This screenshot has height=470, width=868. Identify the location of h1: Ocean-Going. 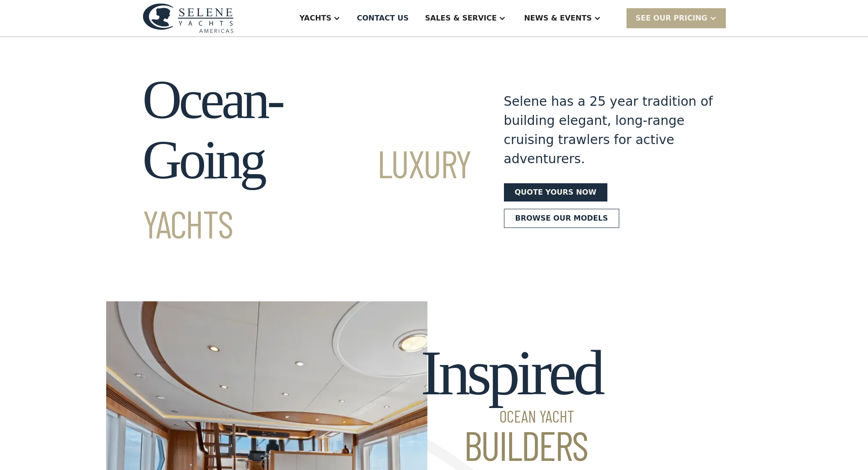
(307, 160).